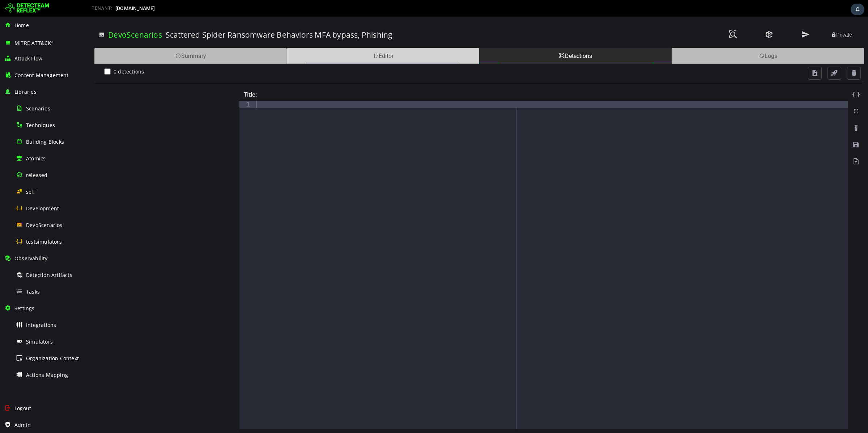  What do you see at coordinates (44, 241) in the screenshot?
I see `span: testsimulators` at bounding box center [44, 241].